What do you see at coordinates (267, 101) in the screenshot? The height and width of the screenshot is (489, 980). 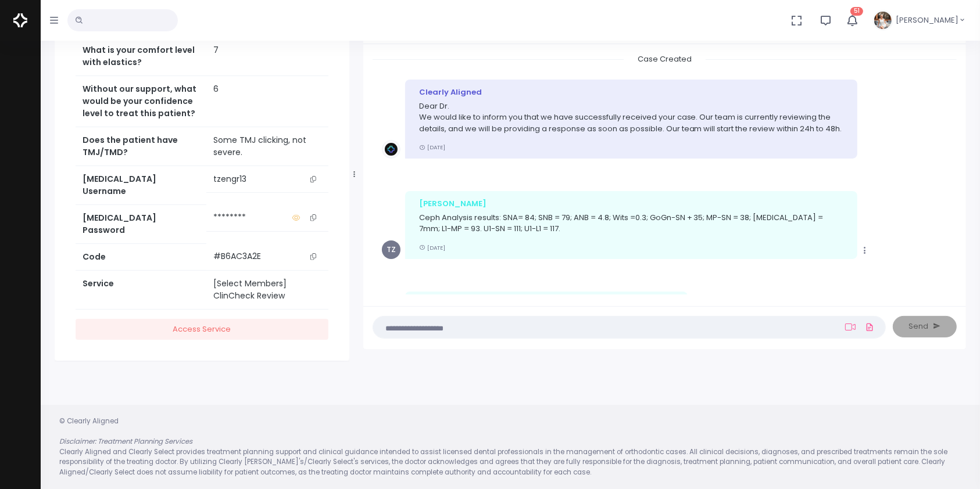 I see `td: 6` at bounding box center [267, 101].